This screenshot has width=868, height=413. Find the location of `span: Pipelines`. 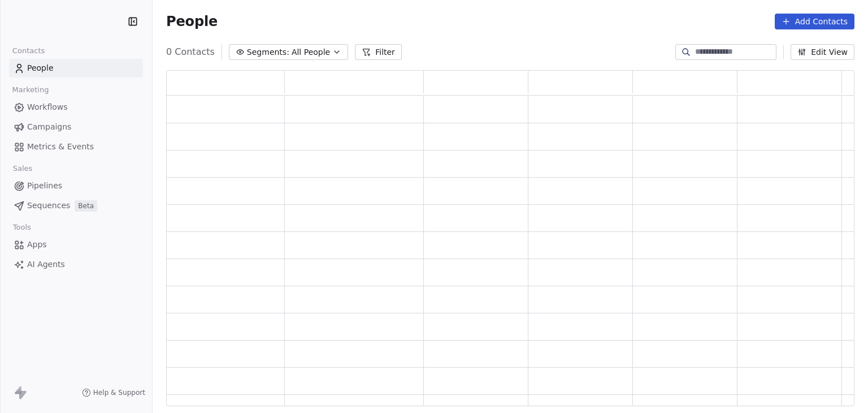

span: Pipelines is located at coordinates (44, 186).